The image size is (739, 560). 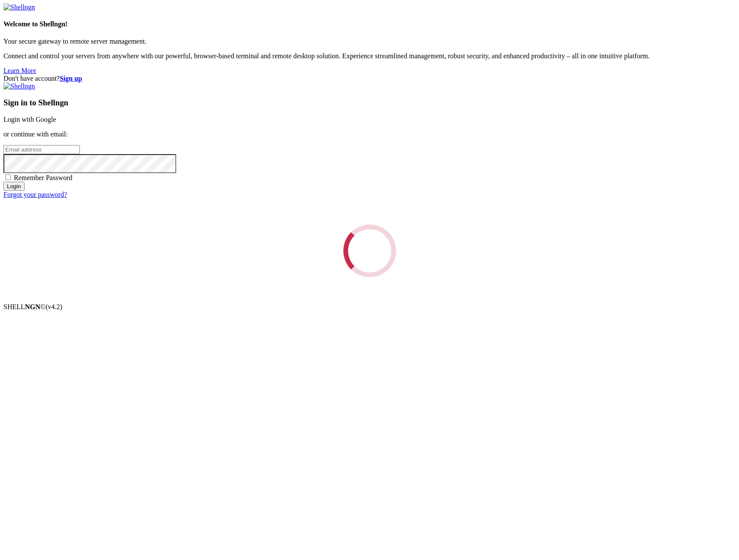 I want to click on p: Your secure gateway to remote server management., so click(x=370, y=42).